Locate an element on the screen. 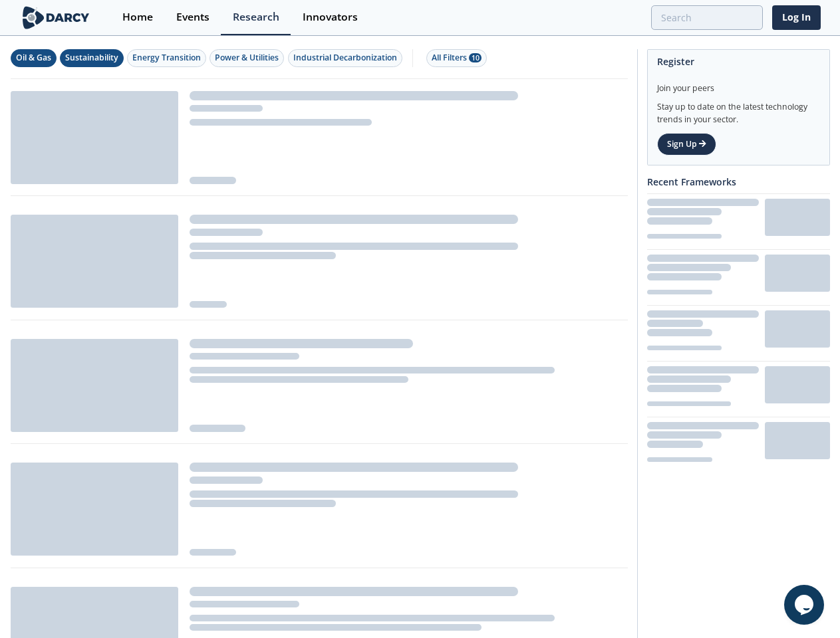  div: Research is located at coordinates (256, 17).